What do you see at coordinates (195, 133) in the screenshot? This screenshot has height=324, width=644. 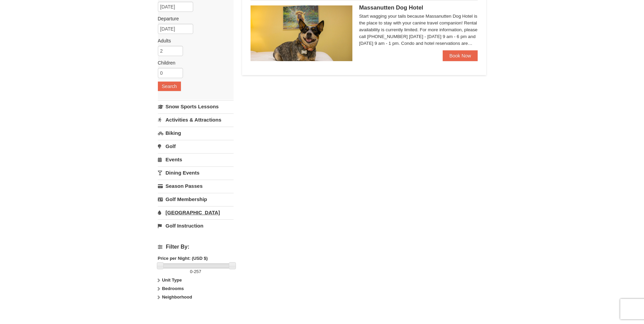 I see `a: Biking` at bounding box center [195, 133].